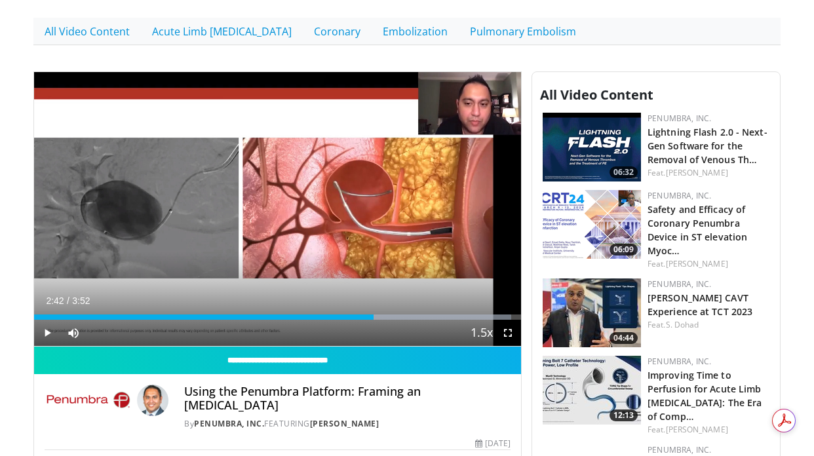 The width and height of the screenshot is (814, 456). Describe the element at coordinates (482, 333) in the screenshot. I see `button: Playback Rate` at that location.